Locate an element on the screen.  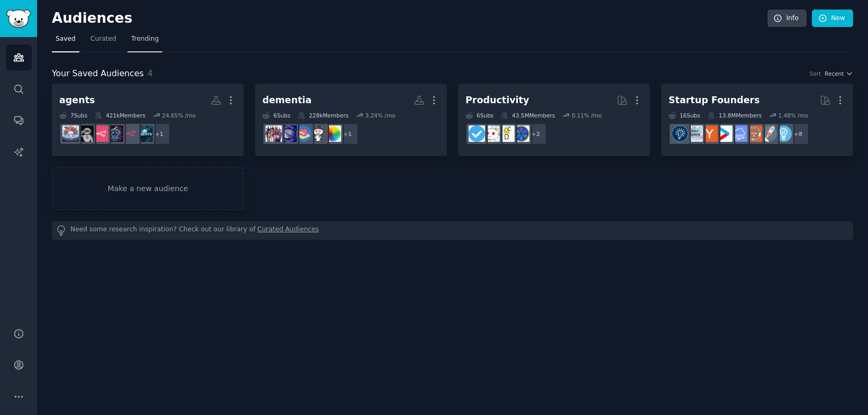
span: Recent is located at coordinates (834, 74).